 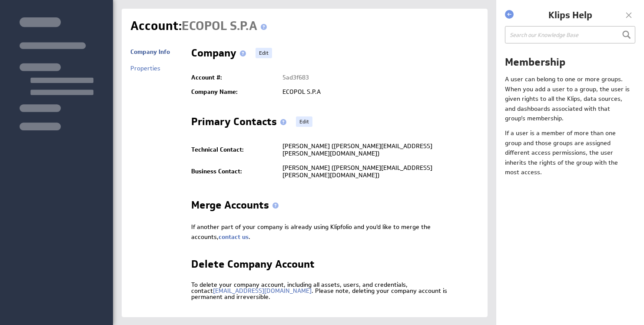 I want to click on td: Company Name:, so click(x=235, y=92).